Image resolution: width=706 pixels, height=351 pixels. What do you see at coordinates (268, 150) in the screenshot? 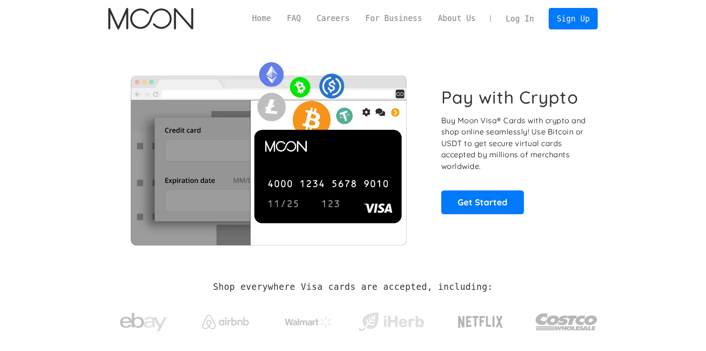
I see `img: Moon Cards let you spend your crypto anywhere Visa is accepted.` at bounding box center [268, 150].